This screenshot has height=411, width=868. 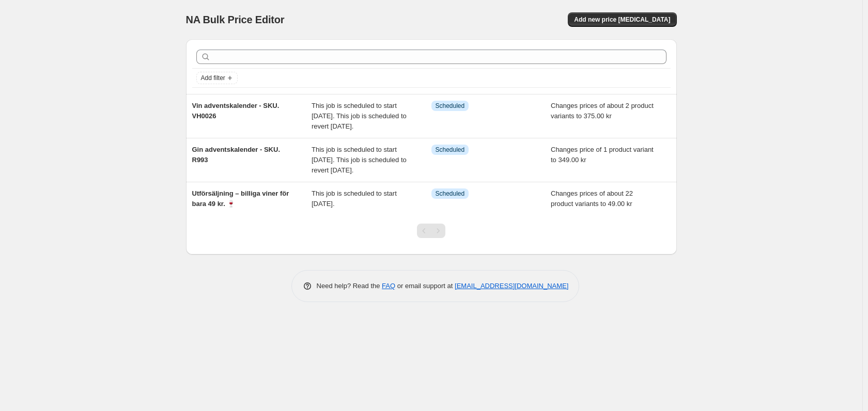 I want to click on span: Utförsäljning – billiga viner för bara 49 kr. 🍷, so click(x=241, y=198).